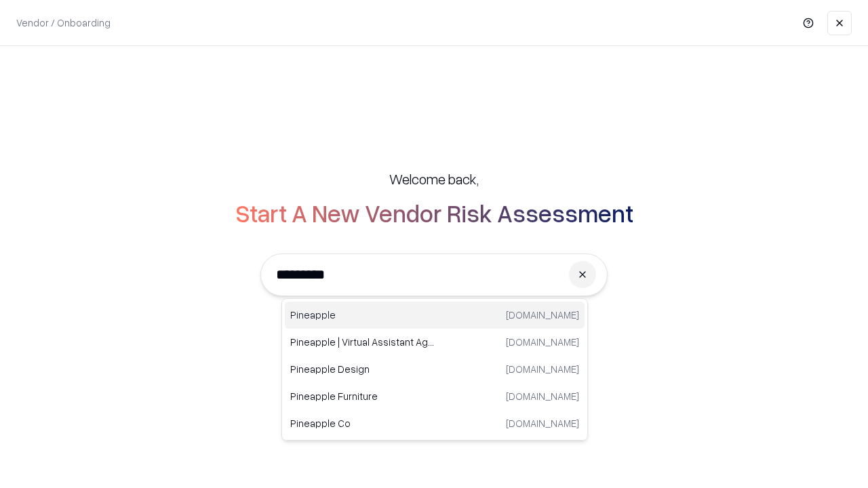  I want to click on p: Pineapple, so click(362, 315).